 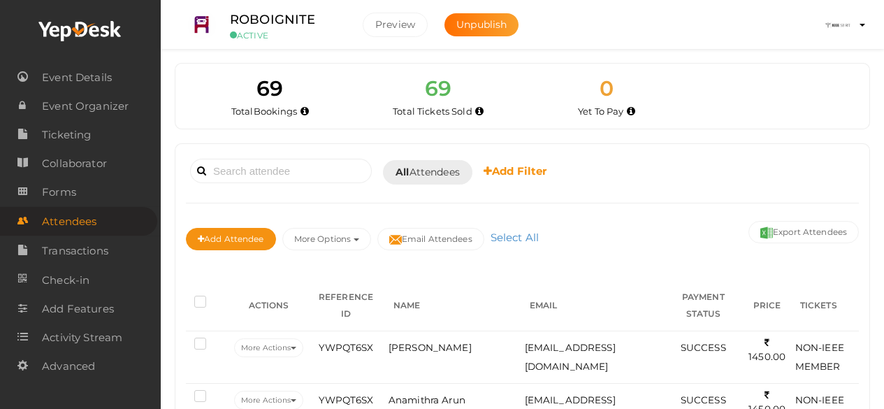 I want to click on span: Event Details, so click(x=77, y=78).